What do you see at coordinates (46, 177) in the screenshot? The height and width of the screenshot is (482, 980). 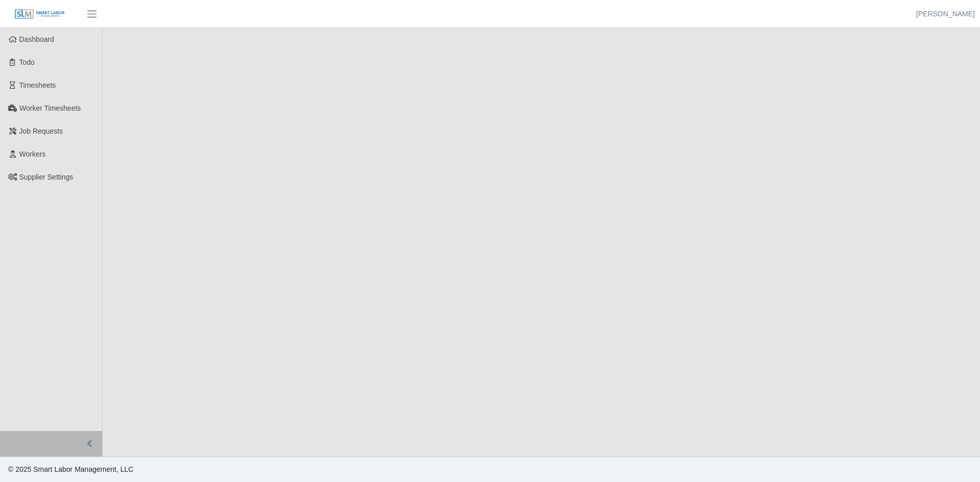 I see `span: Supplier Settings` at bounding box center [46, 177].